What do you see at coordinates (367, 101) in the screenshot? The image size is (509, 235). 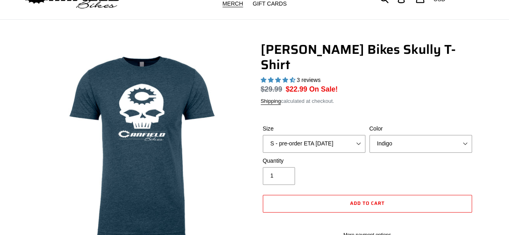 I see `div: calculated at checkout.` at bounding box center [367, 101].